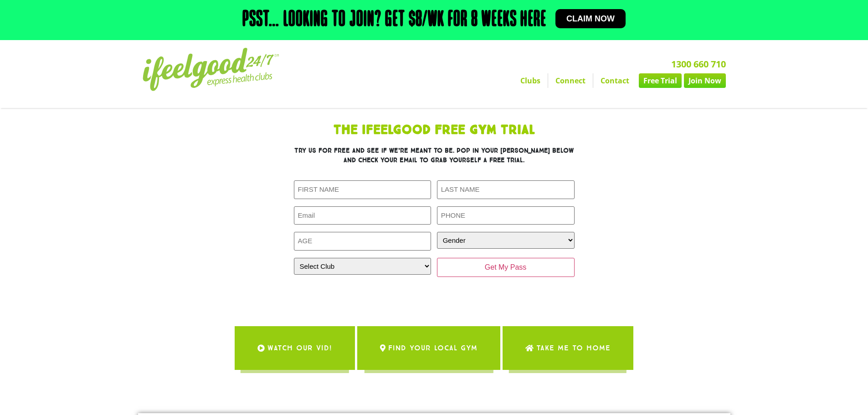  What do you see at coordinates (660, 81) in the screenshot?
I see `a: Free Trial` at bounding box center [660, 81].